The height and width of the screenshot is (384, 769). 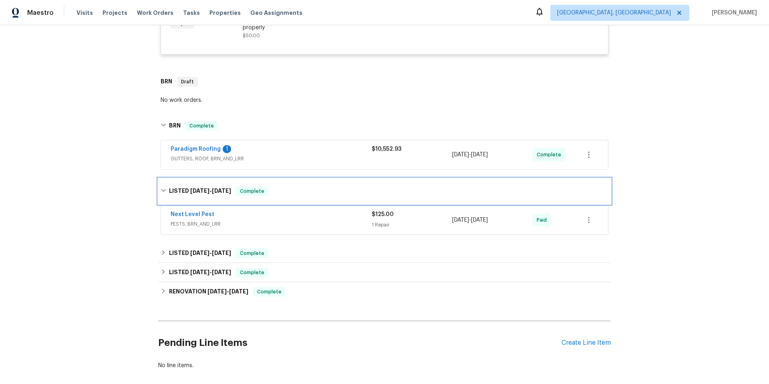 What do you see at coordinates (412, 225) in the screenshot?
I see `div: 1 Repair` at bounding box center [412, 225].